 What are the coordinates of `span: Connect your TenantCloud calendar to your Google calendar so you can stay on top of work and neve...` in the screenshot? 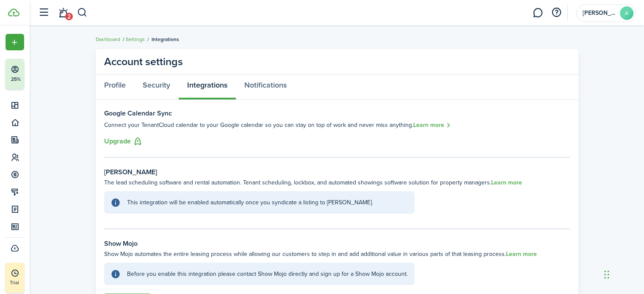 It's located at (259, 125).